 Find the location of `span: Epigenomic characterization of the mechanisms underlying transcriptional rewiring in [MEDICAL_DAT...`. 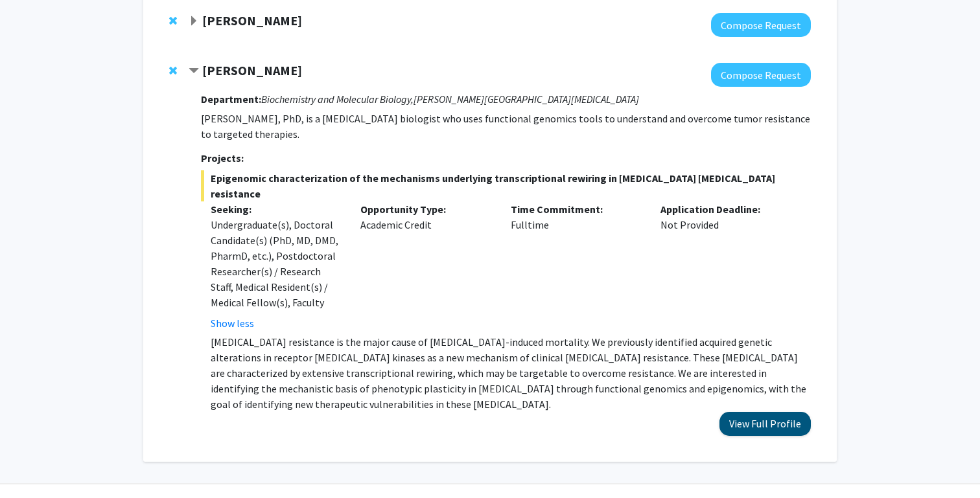

span: Epigenomic characterization of the mechanisms underlying transcriptional rewiring in [MEDICAL_DAT... is located at coordinates (506, 186).